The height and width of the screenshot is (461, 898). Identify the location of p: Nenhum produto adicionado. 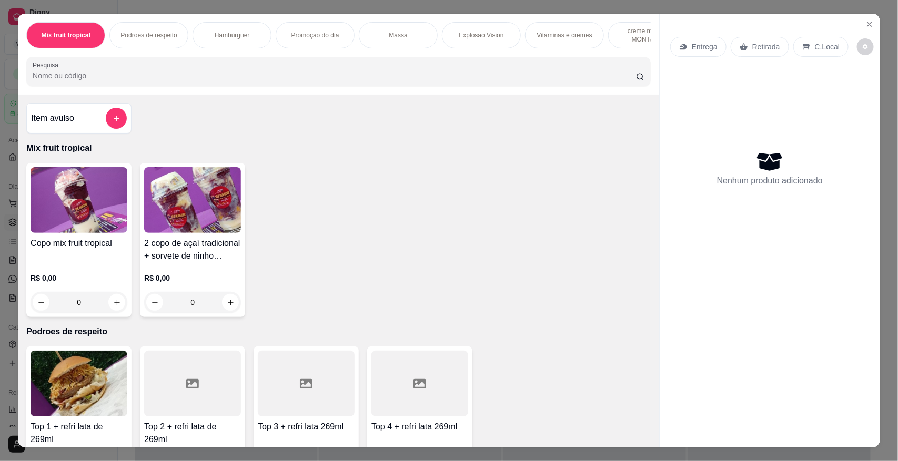
(770, 181).